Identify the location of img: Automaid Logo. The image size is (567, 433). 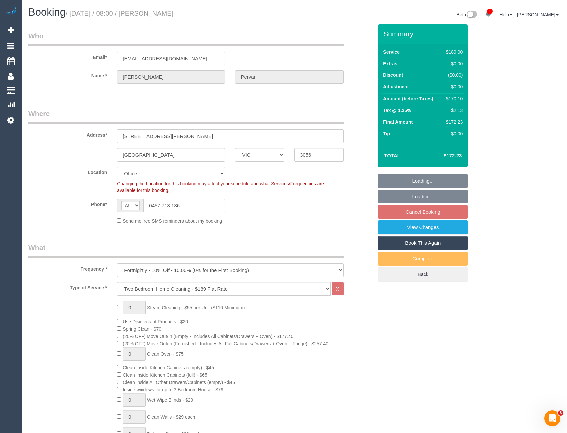
(11, 11).